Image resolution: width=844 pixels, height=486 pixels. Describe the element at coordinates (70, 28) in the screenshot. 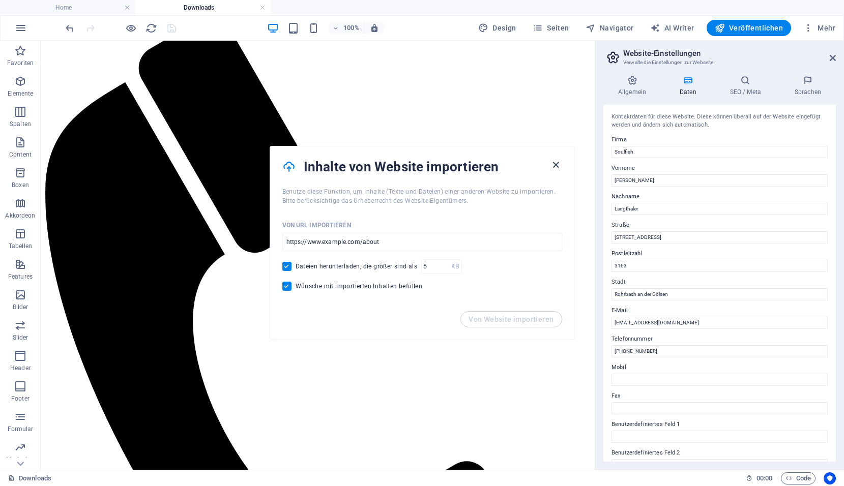

I see `button: undo` at that location.